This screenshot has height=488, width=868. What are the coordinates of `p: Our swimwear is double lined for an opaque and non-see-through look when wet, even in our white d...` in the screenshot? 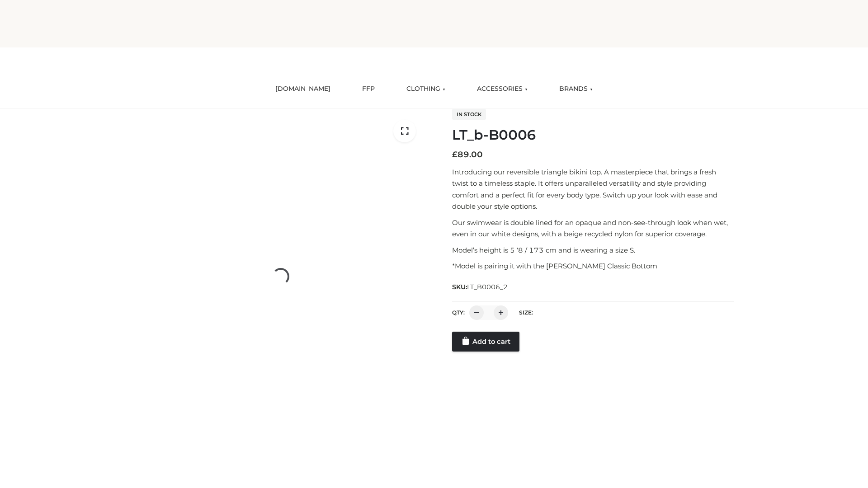 It's located at (593, 228).